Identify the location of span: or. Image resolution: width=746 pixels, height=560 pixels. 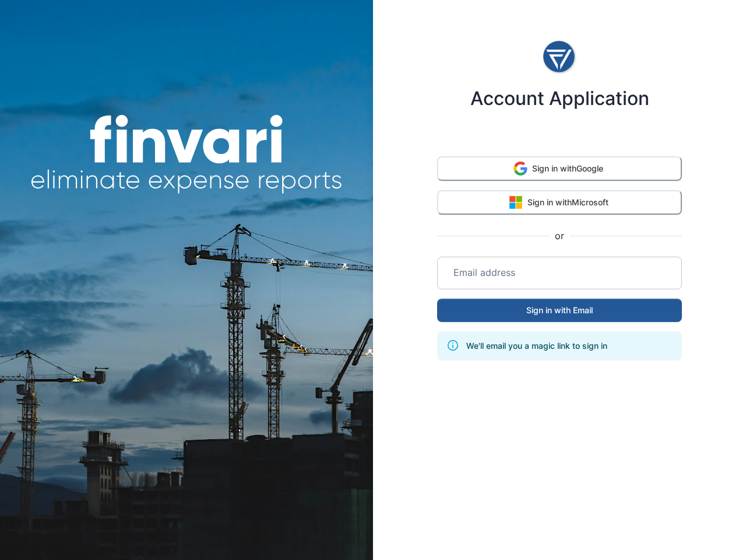
(559, 236).